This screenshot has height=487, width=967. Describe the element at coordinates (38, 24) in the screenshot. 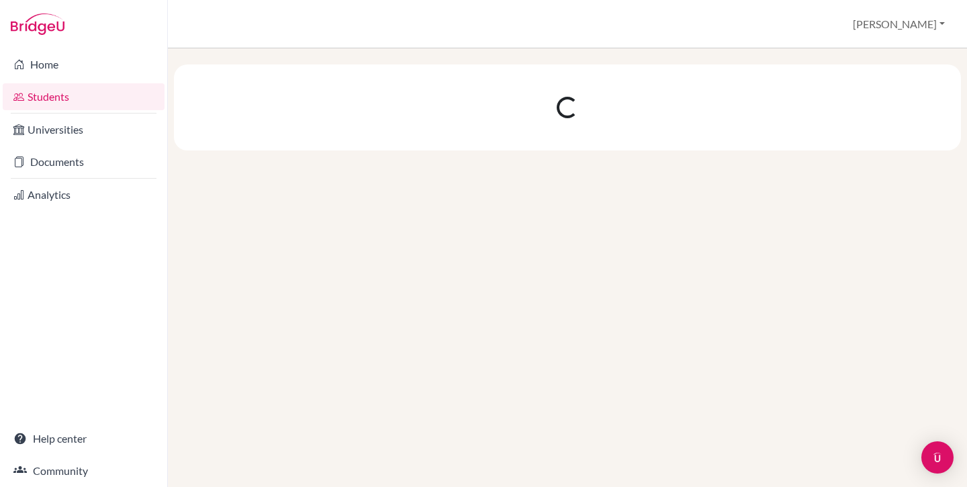

I see `img: Bridge-U` at that location.